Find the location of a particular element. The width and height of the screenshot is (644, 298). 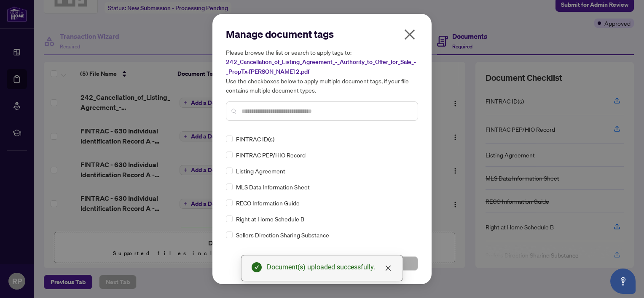

span: RECO Information Guide is located at coordinates (268, 203).